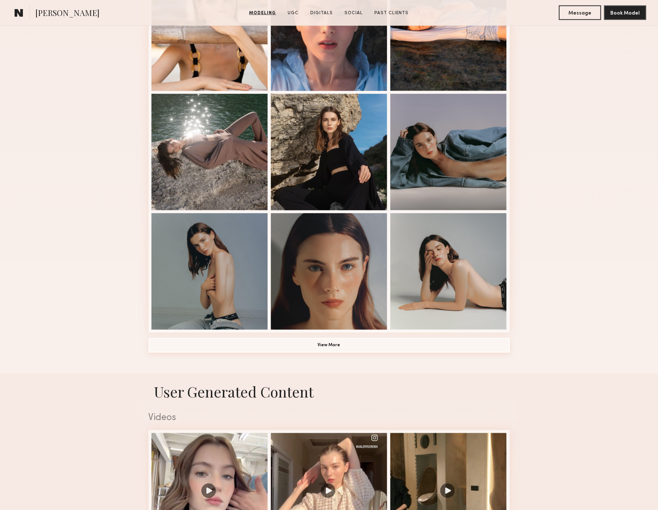 Image resolution: width=658 pixels, height=510 pixels. Describe the element at coordinates (329, 392) in the screenshot. I see `h1: User Generated Content` at that location.